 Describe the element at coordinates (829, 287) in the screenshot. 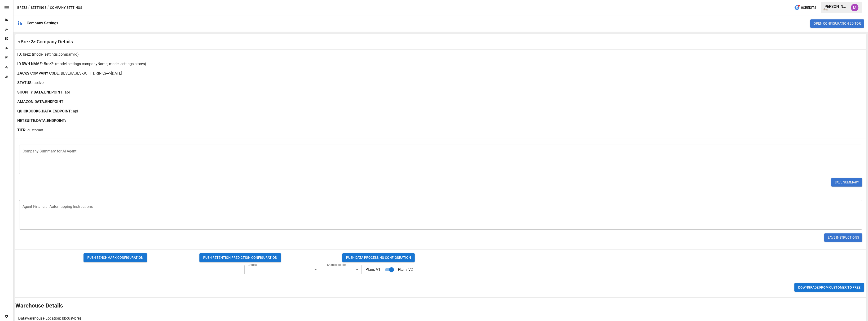

I see `button: Downgrade from CUSTOMER to FREE` at that location.